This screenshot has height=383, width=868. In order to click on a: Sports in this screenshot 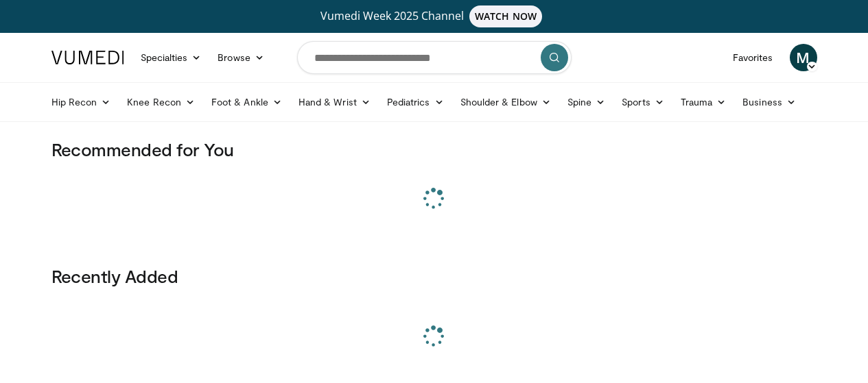, I will do `click(643, 102)`.